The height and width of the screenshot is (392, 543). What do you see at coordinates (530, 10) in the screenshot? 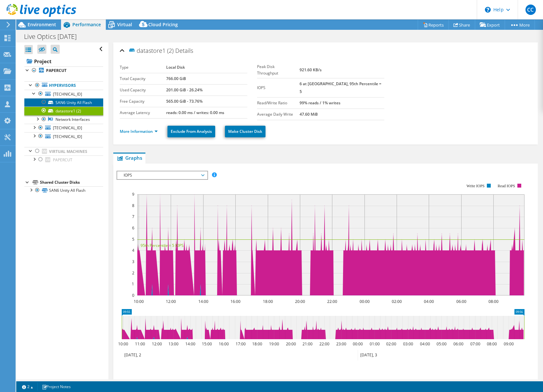
I see `span: CC` at bounding box center [530, 10].